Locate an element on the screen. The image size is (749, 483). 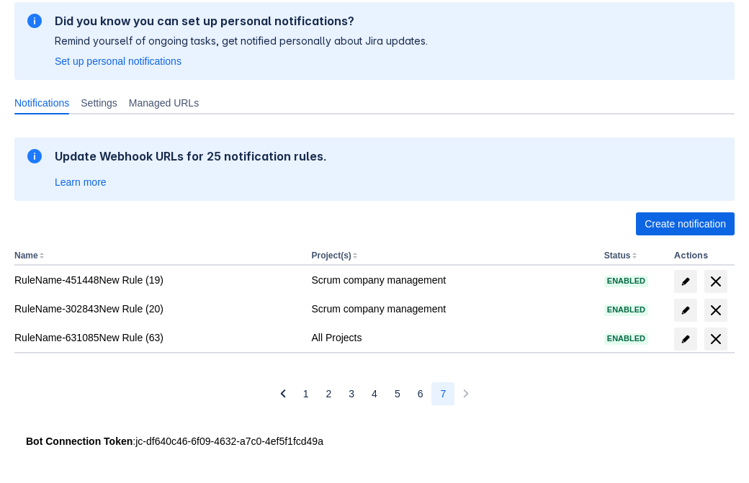
span: Create notification is located at coordinates (685, 224).